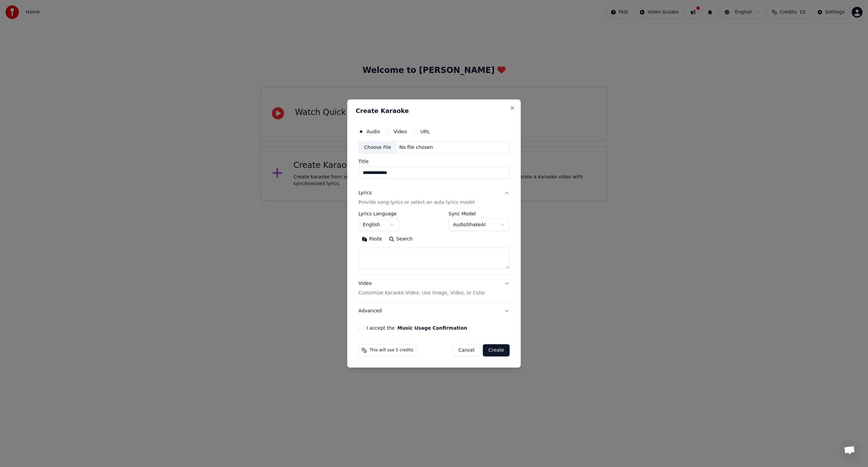  What do you see at coordinates (434, 198) in the screenshot?
I see `button: LyricsProvide song lyrics or select an auto lyrics model` at bounding box center [434, 198].